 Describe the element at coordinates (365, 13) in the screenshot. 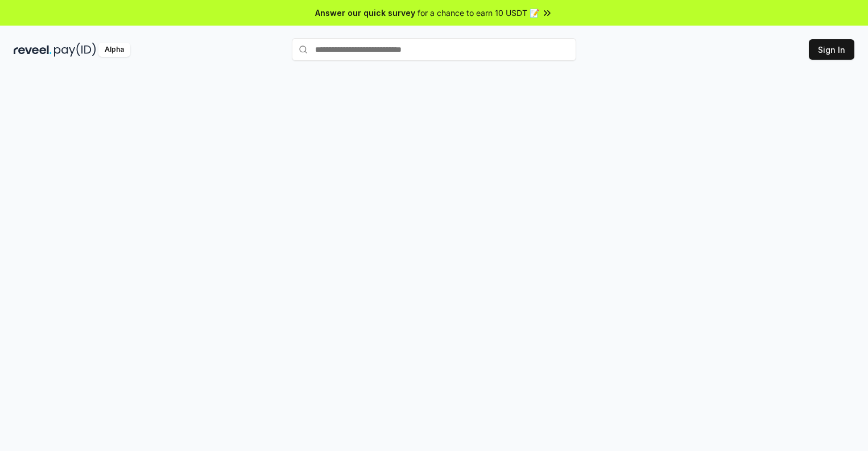

I see `span: Answer our quick survey` at that location.